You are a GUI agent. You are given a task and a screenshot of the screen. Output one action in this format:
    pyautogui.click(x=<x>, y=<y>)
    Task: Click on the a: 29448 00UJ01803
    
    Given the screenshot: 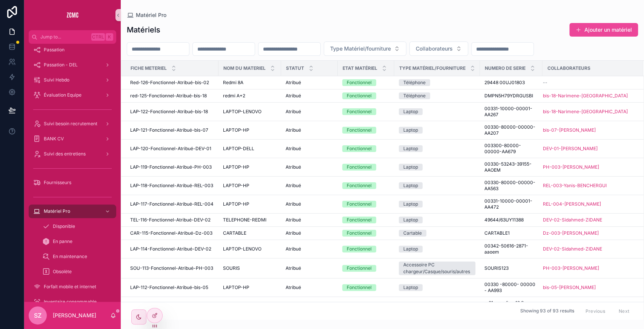 What is the action you would take?
    pyautogui.click(x=511, y=83)
    